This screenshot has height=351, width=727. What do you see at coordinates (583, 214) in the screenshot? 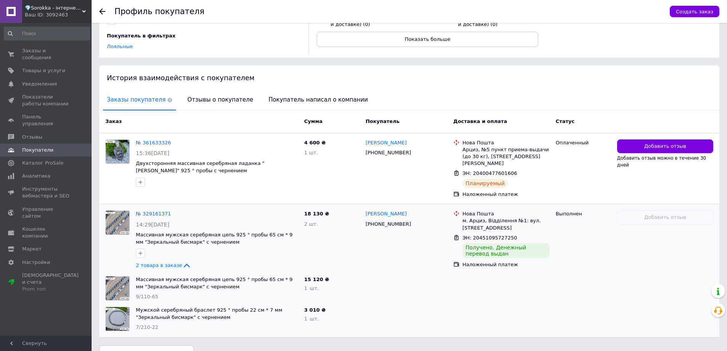
I see `div: Выполнен` at bounding box center [583, 214].